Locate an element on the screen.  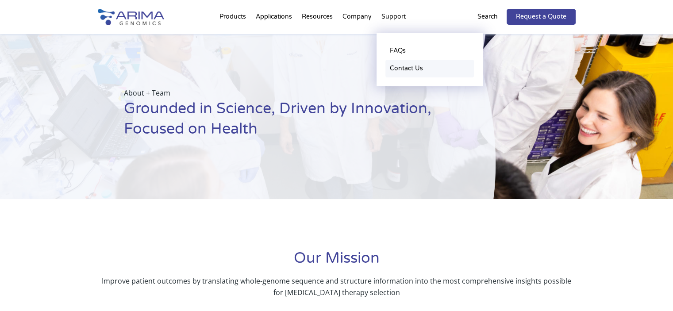
h1: Grounded in Science, Driven by Innovation, Focused on Health is located at coordinates (288, 122).